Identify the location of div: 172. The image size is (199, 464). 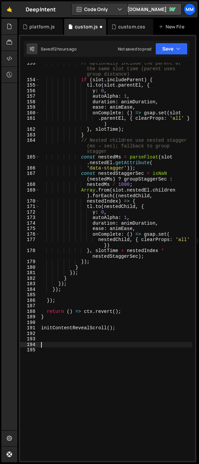
(30, 212).